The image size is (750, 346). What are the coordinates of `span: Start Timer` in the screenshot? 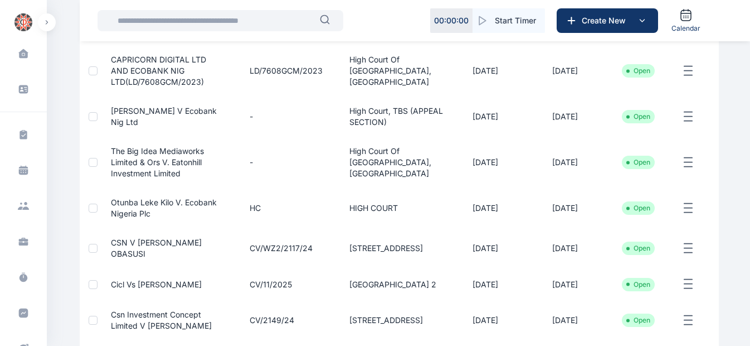 It's located at (516, 21).